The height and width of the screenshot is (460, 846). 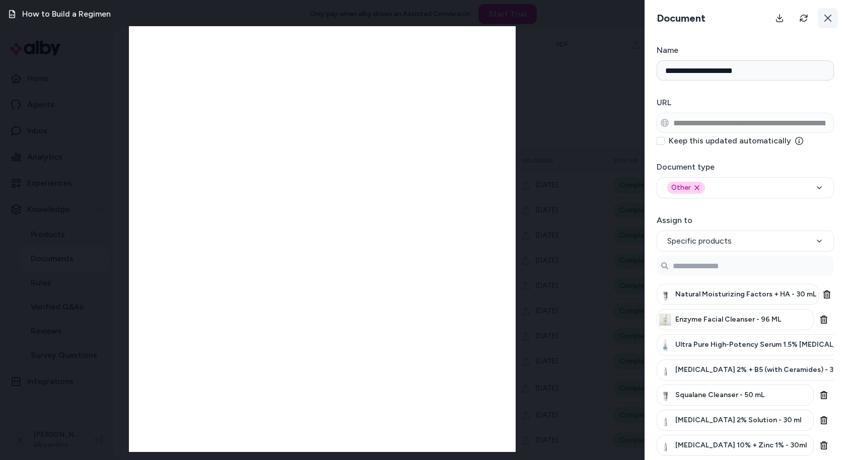 I want to click on img: Hyaluronic Acid 2% + B5 (with Ceramides) - 30 mL, so click(x=665, y=370).